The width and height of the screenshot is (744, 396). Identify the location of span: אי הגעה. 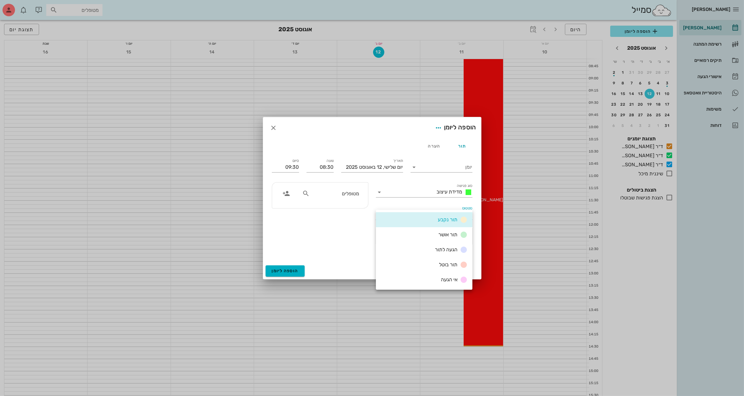
(449, 279).